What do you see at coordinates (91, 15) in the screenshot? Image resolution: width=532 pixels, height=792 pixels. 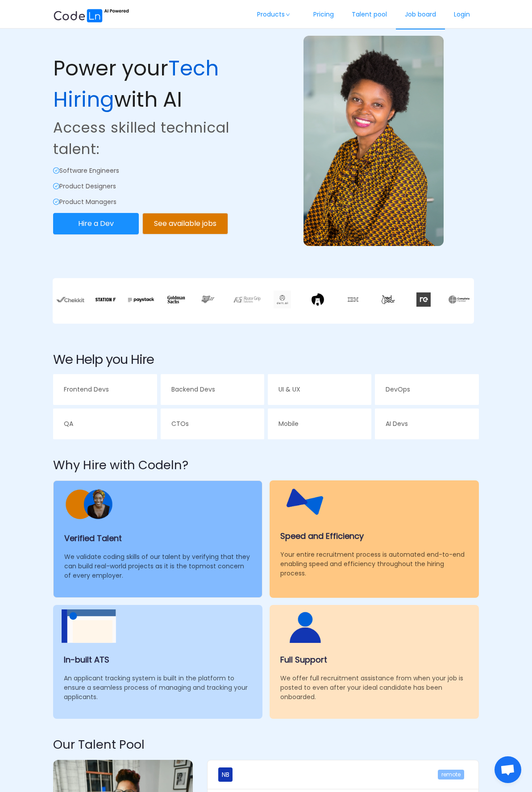 I see `img: ai.87e98a1d.svg` at bounding box center [91, 15].